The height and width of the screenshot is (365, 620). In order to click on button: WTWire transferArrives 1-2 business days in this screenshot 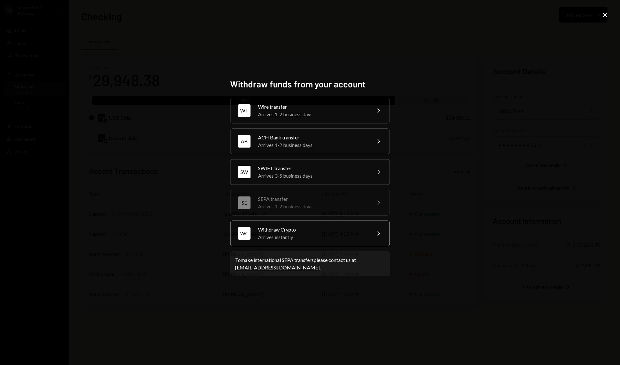, I will do `click(310, 110)`.